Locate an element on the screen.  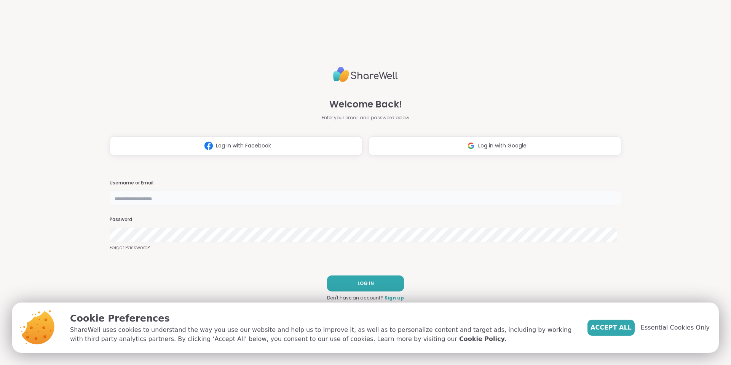
img: ShareWell Logo is located at coordinates (365, 74).